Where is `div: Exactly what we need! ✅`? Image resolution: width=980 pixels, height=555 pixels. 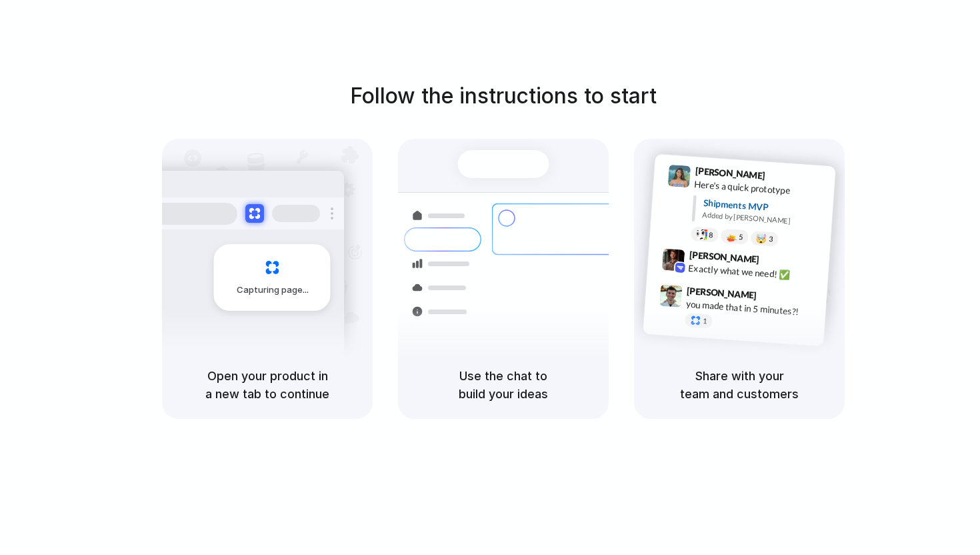
div: Exactly what we need! ✅ is located at coordinates (755, 273).